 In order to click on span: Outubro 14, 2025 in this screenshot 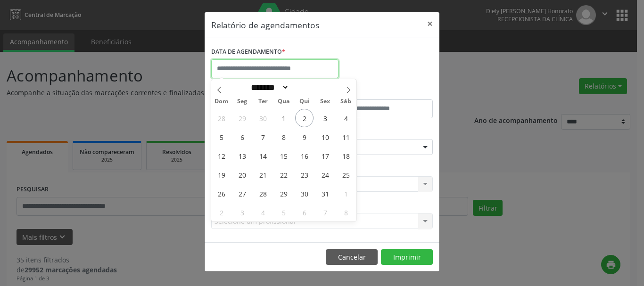, I will do `click(262, 156)`.